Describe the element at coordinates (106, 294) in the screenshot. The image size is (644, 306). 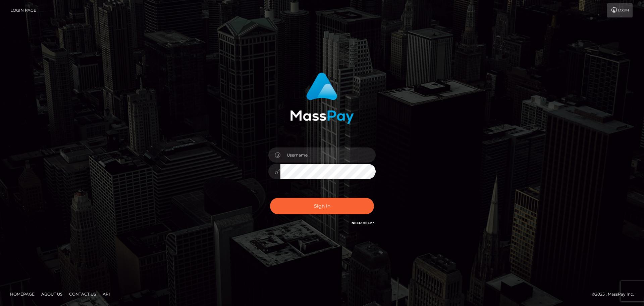
I see `a: API` at that location.